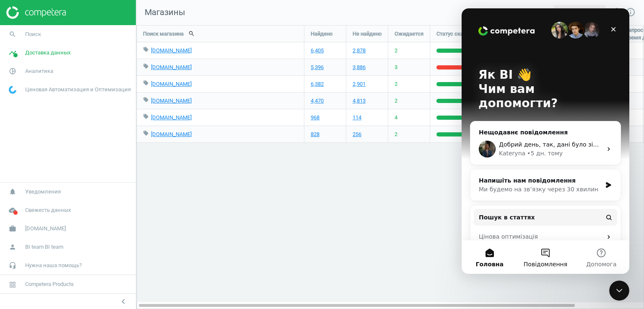  What do you see at coordinates (84, 256) in the screenshot?
I see `span: Повідомлення` at bounding box center [84, 256].